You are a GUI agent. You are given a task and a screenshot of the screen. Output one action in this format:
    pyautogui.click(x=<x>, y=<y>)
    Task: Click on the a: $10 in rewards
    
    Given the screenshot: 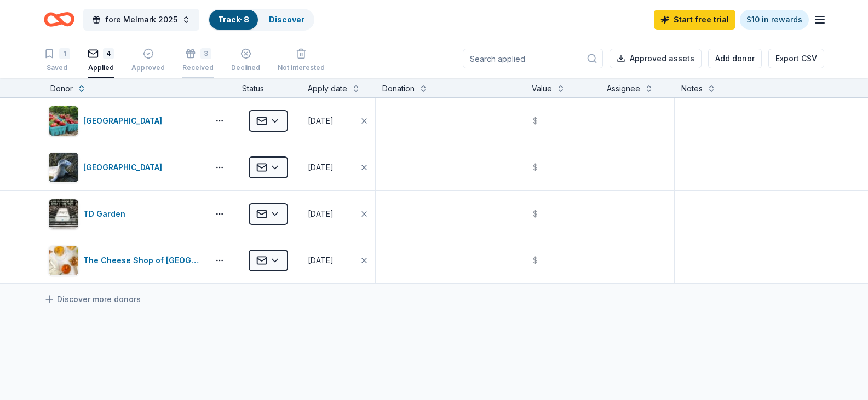 What is the action you would take?
    pyautogui.click(x=774, y=20)
    